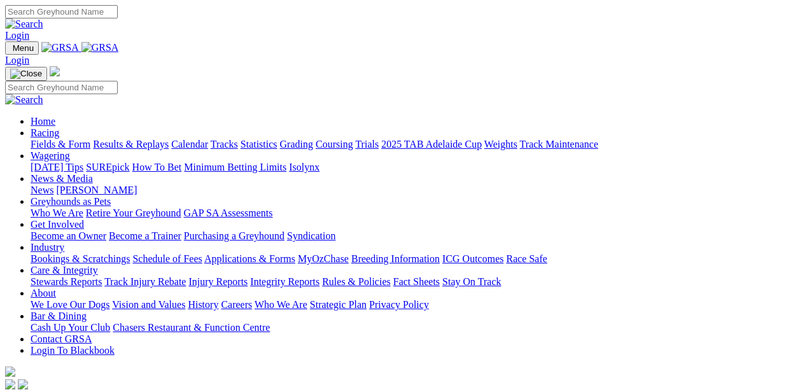  I want to click on a: Fact Sheets, so click(416, 281).